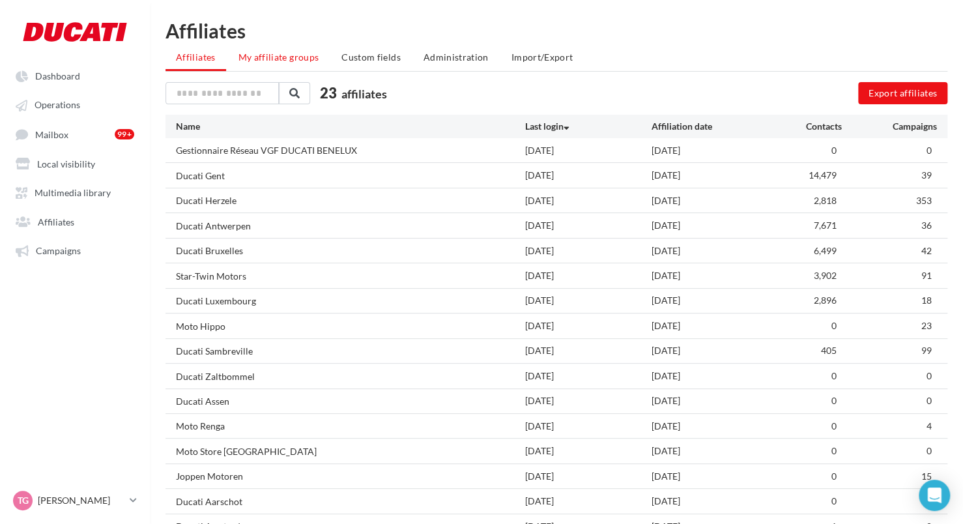 The width and height of the screenshot is (963, 524). What do you see at coordinates (825, 275) in the screenshot?
I see `span: 3,902` at bounding box center [825, 275].